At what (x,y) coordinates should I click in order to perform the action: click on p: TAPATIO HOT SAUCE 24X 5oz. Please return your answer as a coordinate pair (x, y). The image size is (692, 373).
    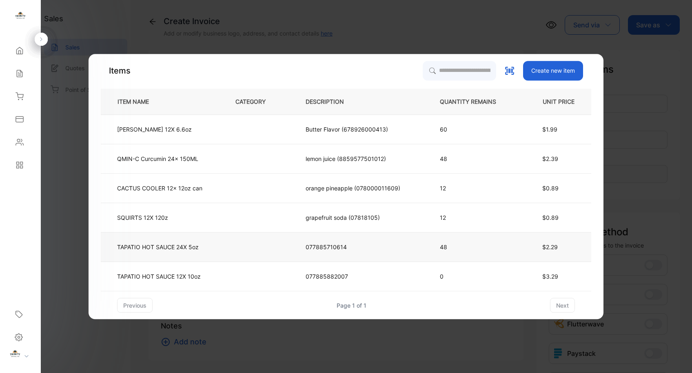
    Looking at the image, I should click on (158, 246).